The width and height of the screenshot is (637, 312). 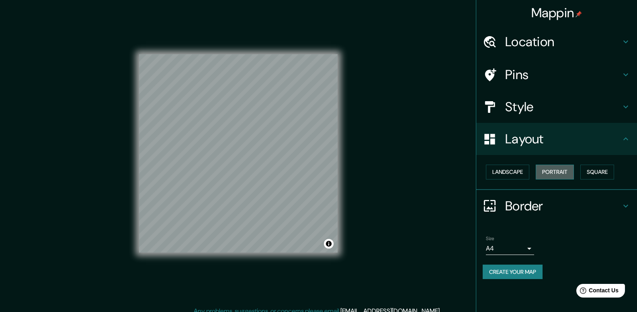 I want to click on div: A4, so click(x=510, y=249).